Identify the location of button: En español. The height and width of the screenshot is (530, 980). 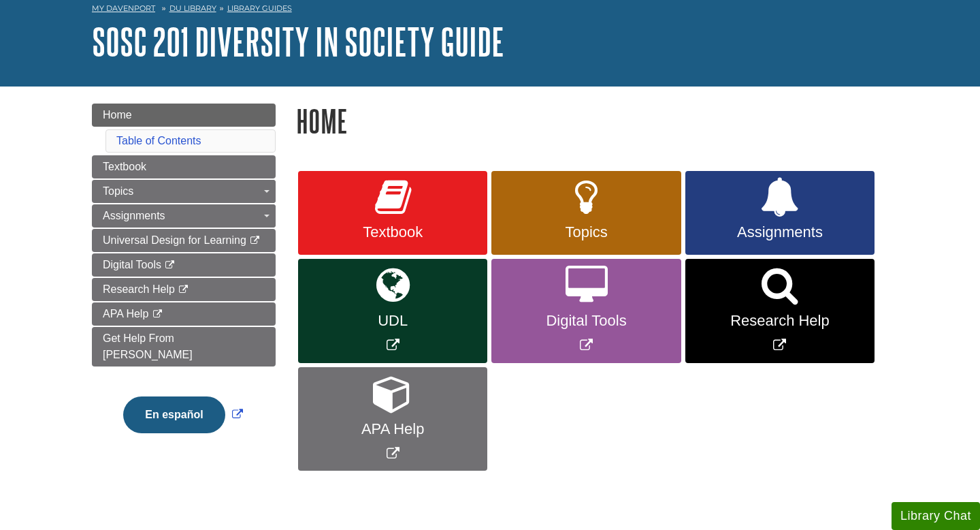
(174, 414).